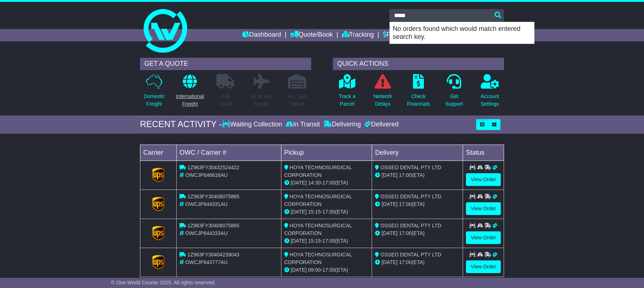  What do you see at coordinates (207, 262) in the screenshot?
I see `span: OWCJP643777AU` at bounding box center [207, 262].